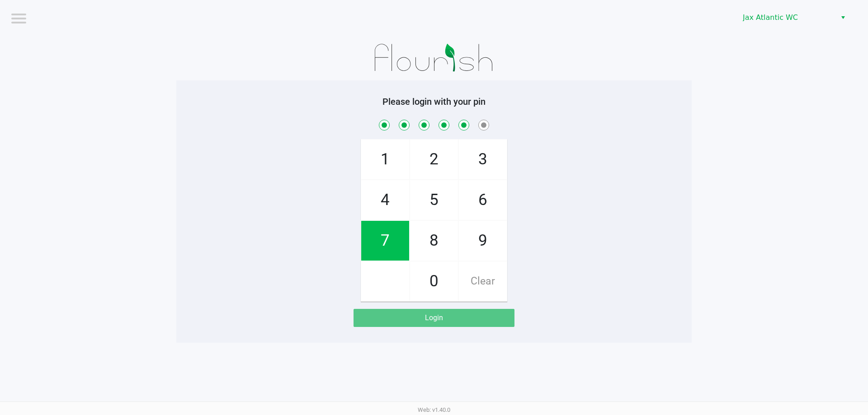 Image resolution: width=868 pixels, height=415 pixels. What do you see at coordinates (385, 241) in the screenshot?
I see `span: 7` at bounding box center [385, 241].